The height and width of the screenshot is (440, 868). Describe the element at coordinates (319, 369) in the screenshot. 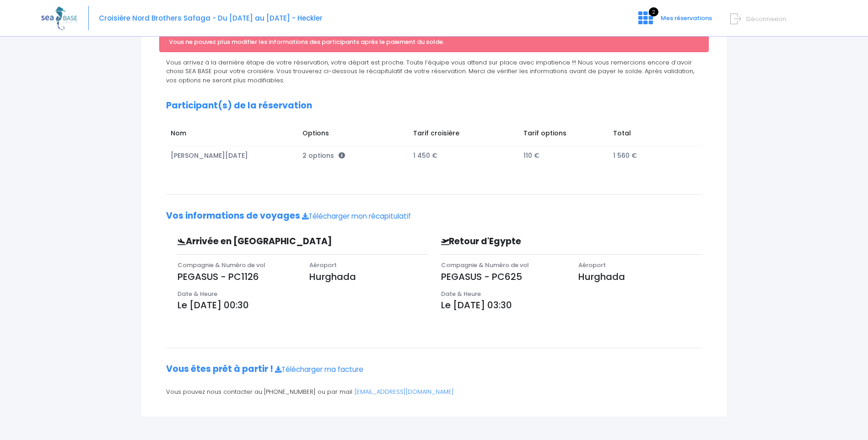

I see `a: Télécharger ma facture` at that location.